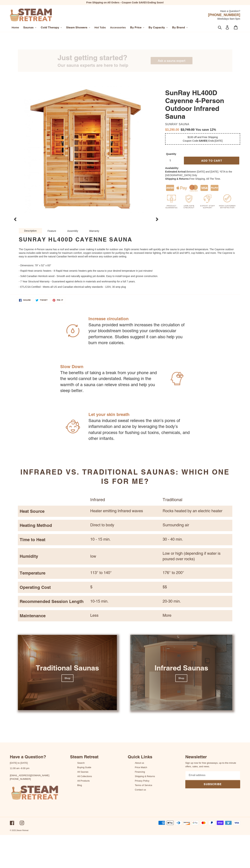 This screenshot has width=250, height=868. Describe the element at coordinates (143, 757) in the screenshot. I see `p: Quick Links` at that location.